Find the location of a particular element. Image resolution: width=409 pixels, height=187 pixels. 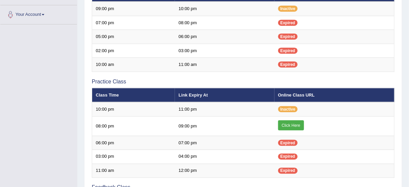

td: 11:00 pm is located at coordinates (224, 109).